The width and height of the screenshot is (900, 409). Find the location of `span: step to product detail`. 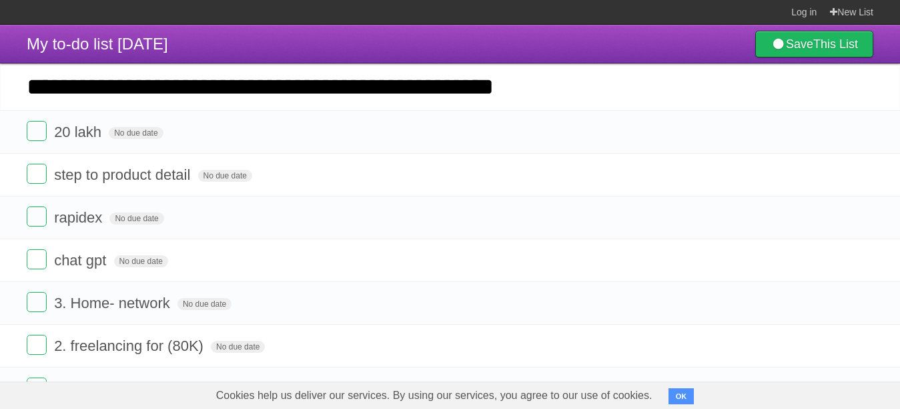

span: step to product detail is located at coordinates (123, 174).